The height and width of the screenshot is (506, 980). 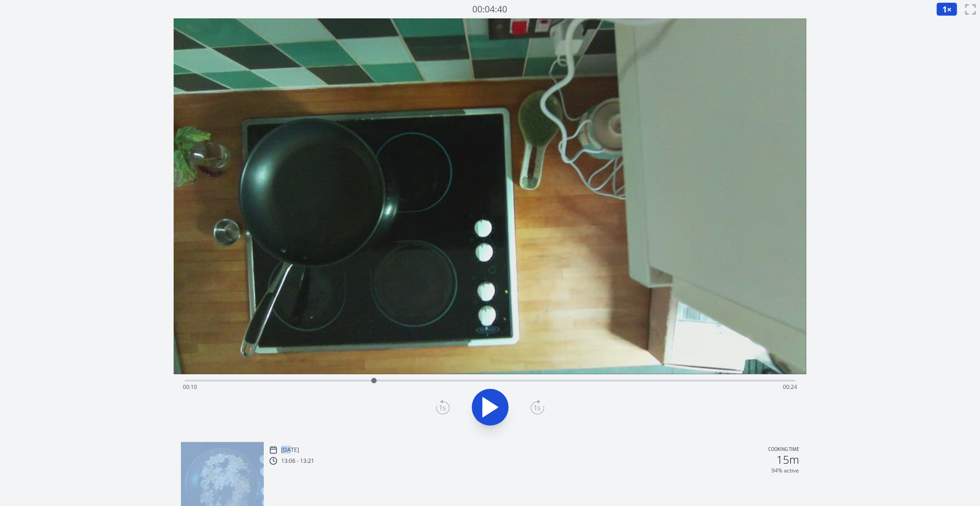 I want to click on span: 1, so click(x=945, y=9).